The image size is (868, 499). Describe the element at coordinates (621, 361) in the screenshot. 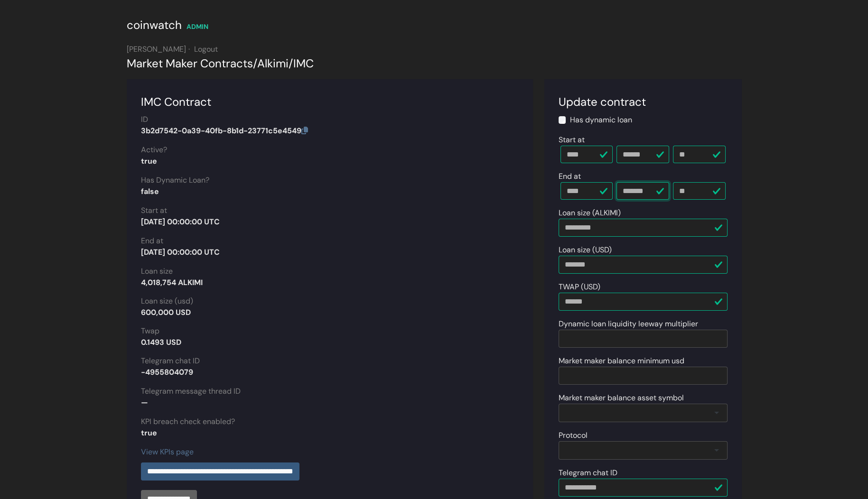

I see `label: Market maker balance minimum usd` at that location.